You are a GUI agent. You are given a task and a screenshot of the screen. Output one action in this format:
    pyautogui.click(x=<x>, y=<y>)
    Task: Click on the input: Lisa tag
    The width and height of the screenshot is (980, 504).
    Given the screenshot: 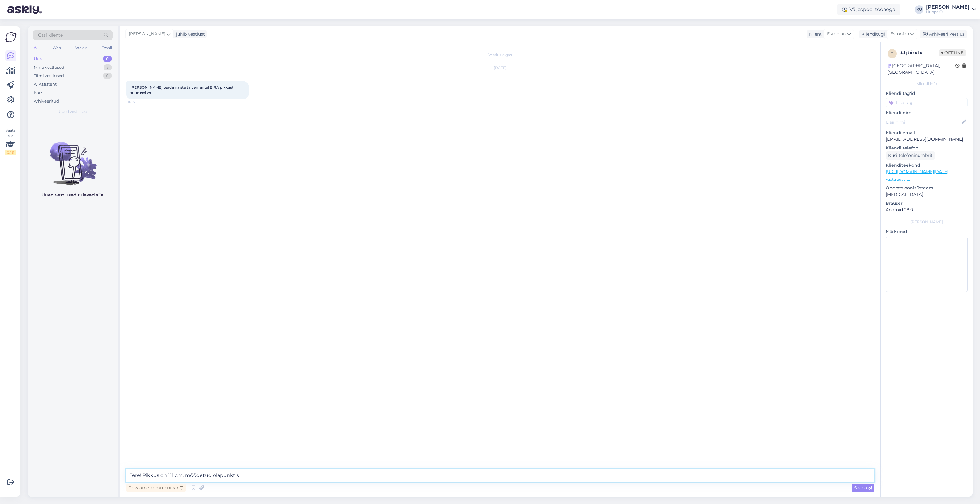 What is the action you would take?
    pyautogui.click(x=926, y=103)
    